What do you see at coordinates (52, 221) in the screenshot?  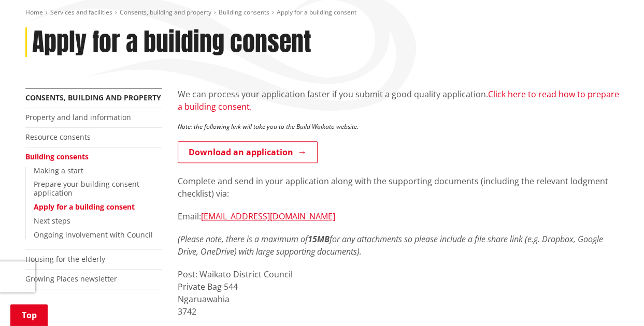 I see `a: Next steps` at bounding box center [52, 221].